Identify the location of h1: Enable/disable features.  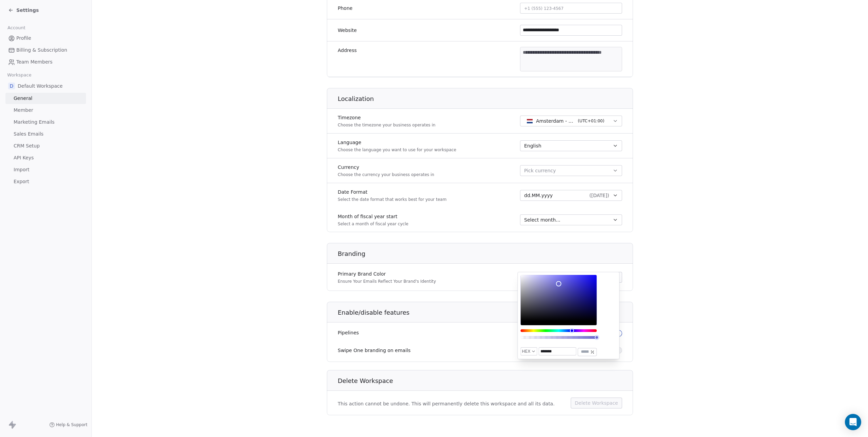
(485, 313).